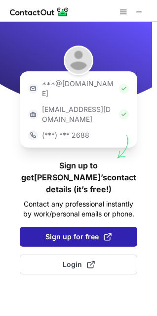 The height and width of the screenshot is (316, 157). What do you see at coordinates (33, 135) in the screenshot?
I see `img: https://contactout.com/extension/app/static/media/login-phone-icon.bacfcb865e29de816d437549d7f4cb...` at bounding box center [33, 135].